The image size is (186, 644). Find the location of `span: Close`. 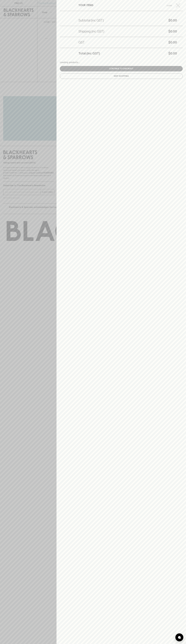

span: Close is located at coordinates (169, 5).